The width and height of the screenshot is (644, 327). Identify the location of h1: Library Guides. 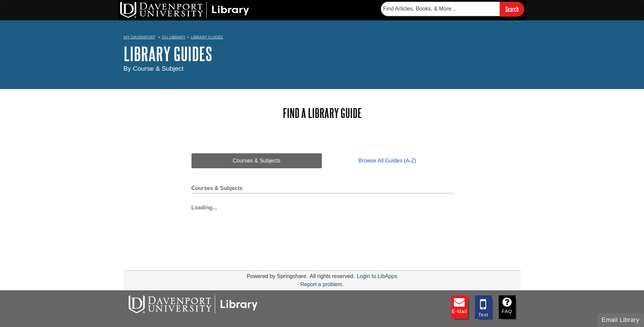
(322, 53).